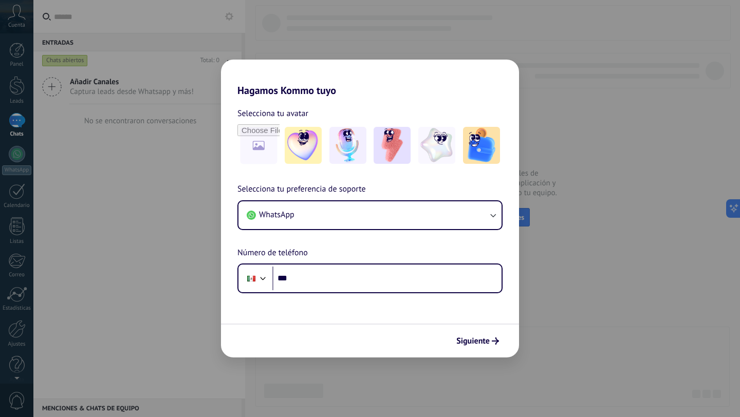 The width and height of the screenshot is (740, 417). Describe the element at coordinates (348, 145) in the screenshot. I see `img: -2.jpeg` at that location.